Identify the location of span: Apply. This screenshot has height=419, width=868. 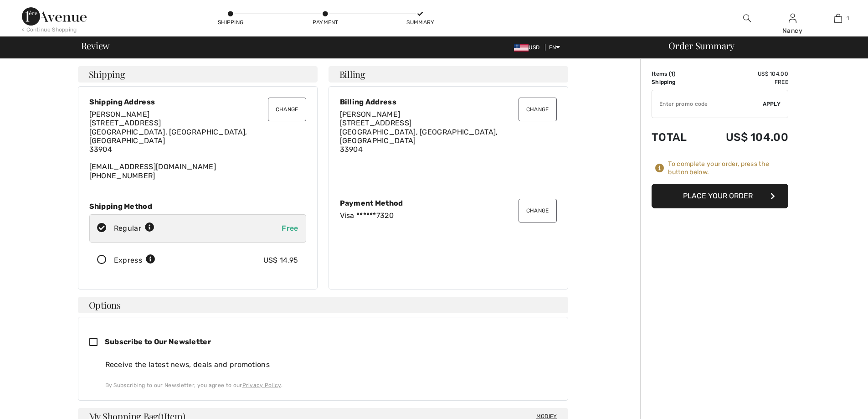
(772, 104).